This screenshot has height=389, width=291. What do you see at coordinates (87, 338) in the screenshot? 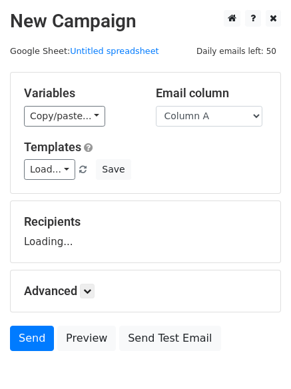
I see `a: Preview` at bounding box center [87, 338].